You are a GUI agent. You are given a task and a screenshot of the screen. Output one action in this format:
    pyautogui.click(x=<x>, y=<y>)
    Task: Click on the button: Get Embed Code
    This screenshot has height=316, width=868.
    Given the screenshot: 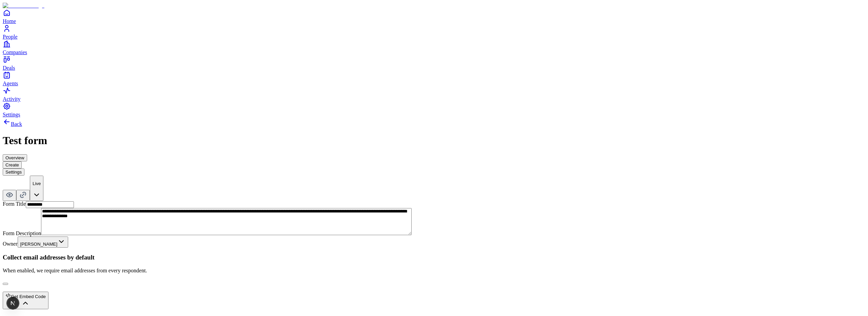 What is the action you would take?
    pyautogui.click(x=26, y=301)
    